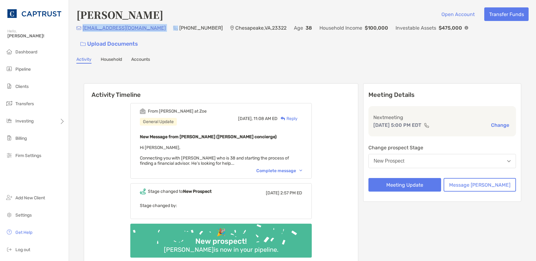 The height and width of the screenshot is (261, 536). Describe the element at coordinates (9, 249) in the screenshot. I see `img: logout icon` at that location.